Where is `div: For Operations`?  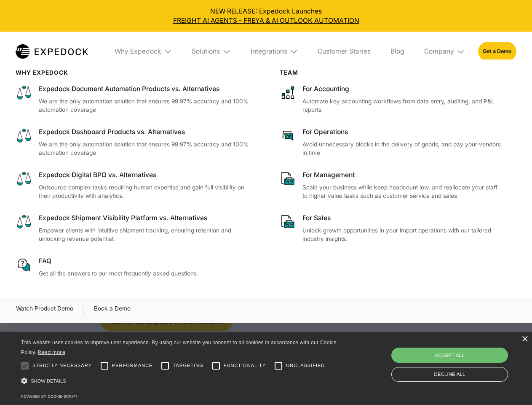
div: For Operations is located at coordinates (403, 132).